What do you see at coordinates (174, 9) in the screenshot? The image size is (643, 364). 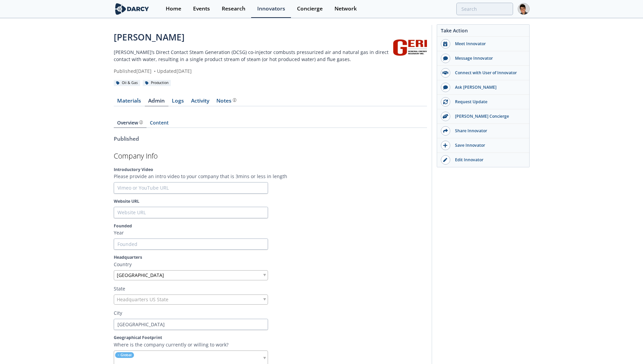 I see `div: Home` at bounding box center [174, 9].